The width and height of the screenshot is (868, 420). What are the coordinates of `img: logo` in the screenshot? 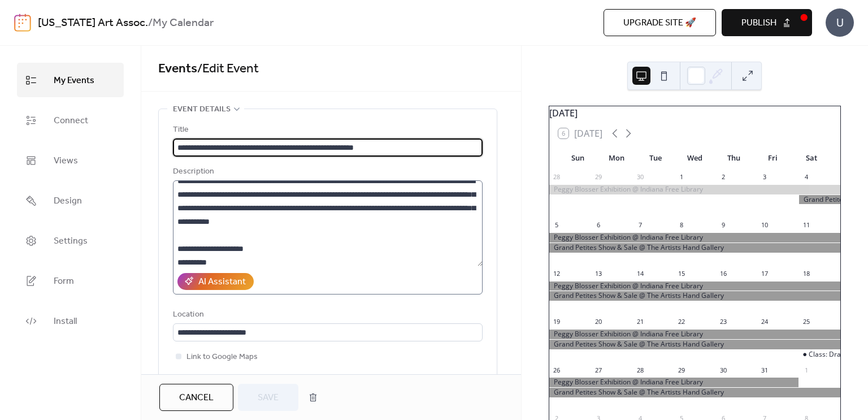 It's located at (22, 22).